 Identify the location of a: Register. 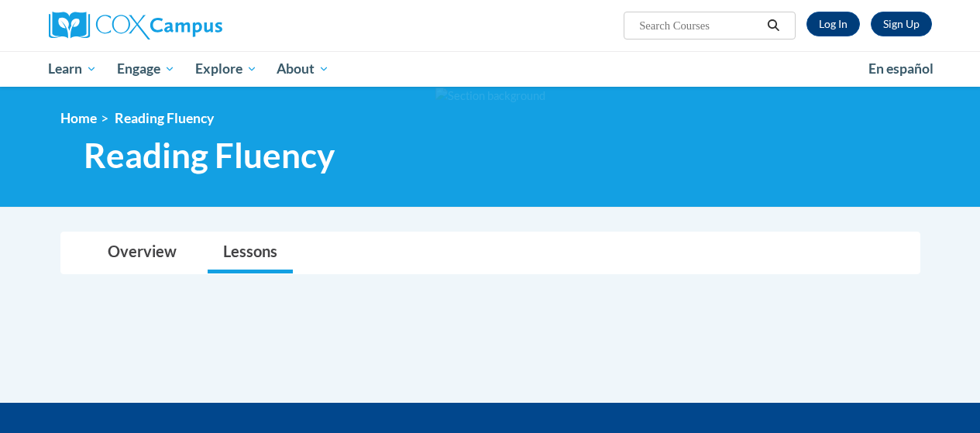
(901, 24).